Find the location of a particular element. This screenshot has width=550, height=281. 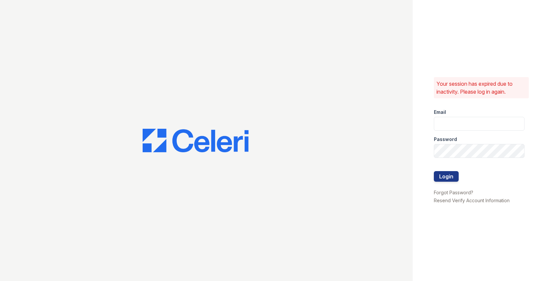

label: Password is located at coordinates (445, 139).